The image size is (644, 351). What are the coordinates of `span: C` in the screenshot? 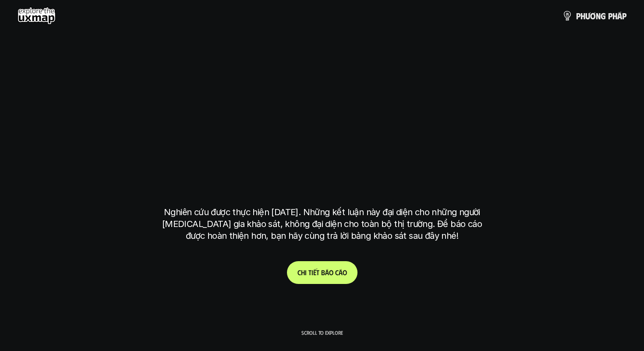 It's located at (299, 272).